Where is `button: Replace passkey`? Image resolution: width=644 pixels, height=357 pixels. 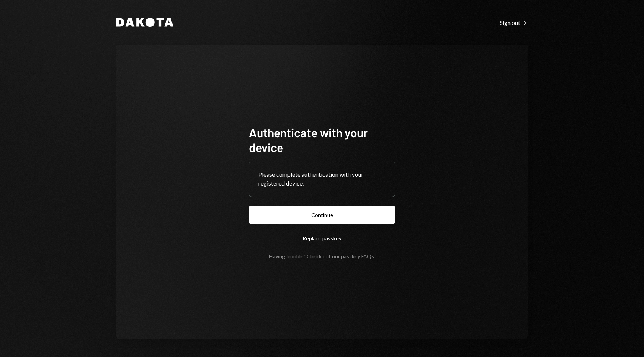
button: Replace passkey is located at coordinates (322, 238).